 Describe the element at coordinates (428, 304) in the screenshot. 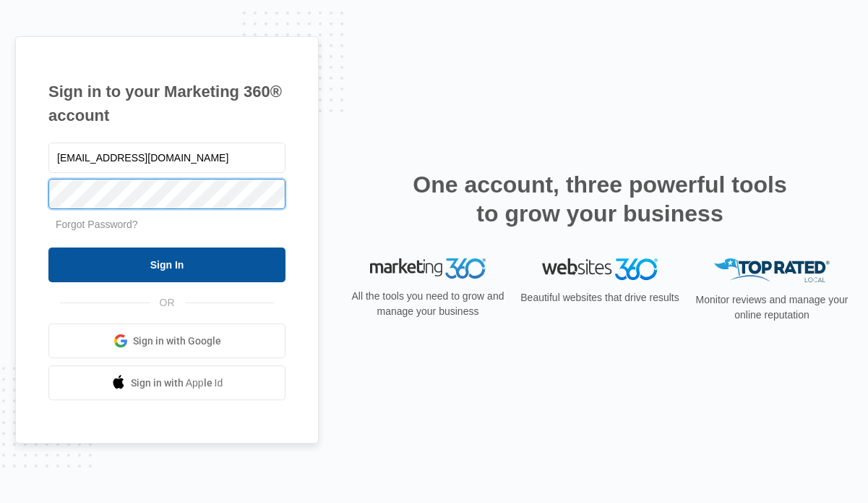

I see `p: All the tools you need to grow and manage your business` at that location.